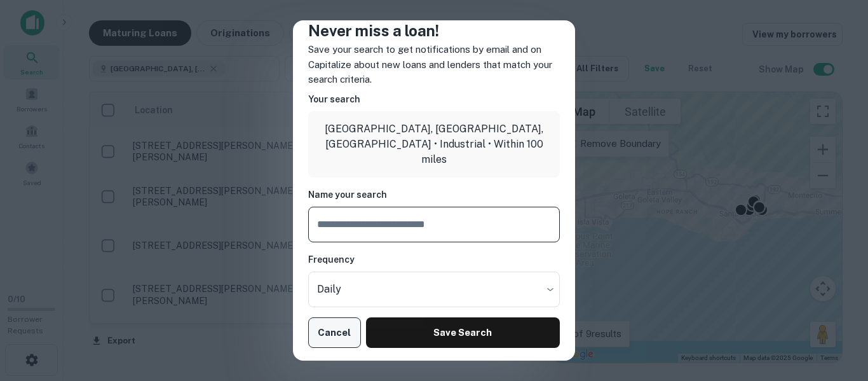  What do you see at coordinates (434, 195) in the screenshot?
I see `h6: Name your search` at bounding box center [434, 195].